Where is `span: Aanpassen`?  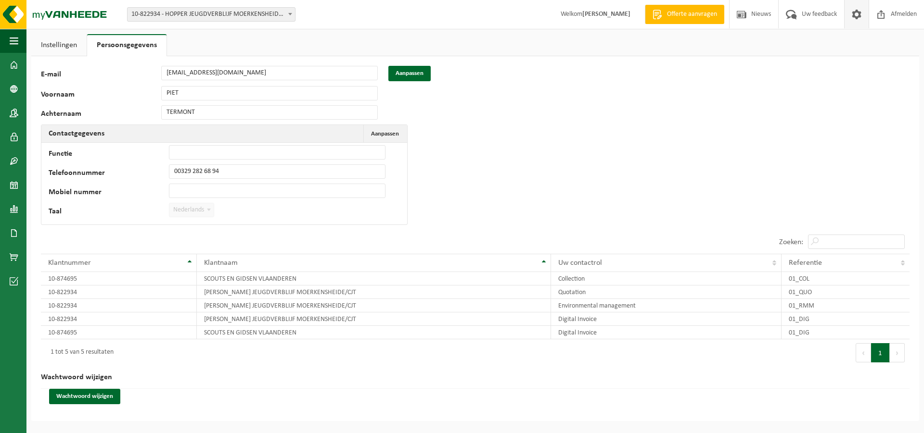 span: Aanpassen is located at coordinates (385, 134).